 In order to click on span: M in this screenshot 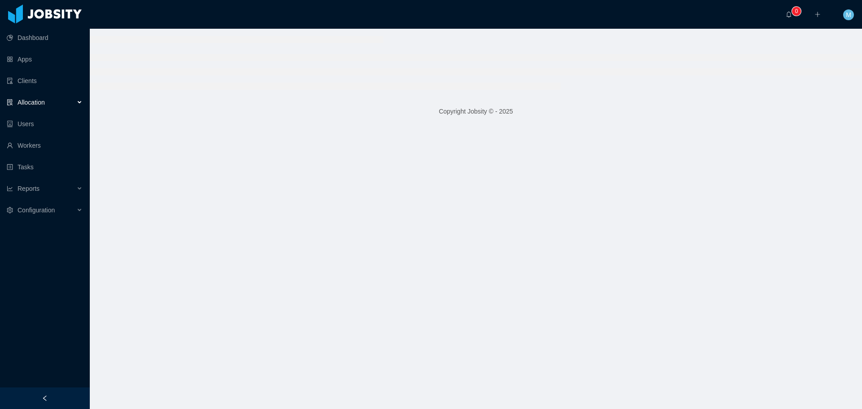, I will do `click(849, 15)`.